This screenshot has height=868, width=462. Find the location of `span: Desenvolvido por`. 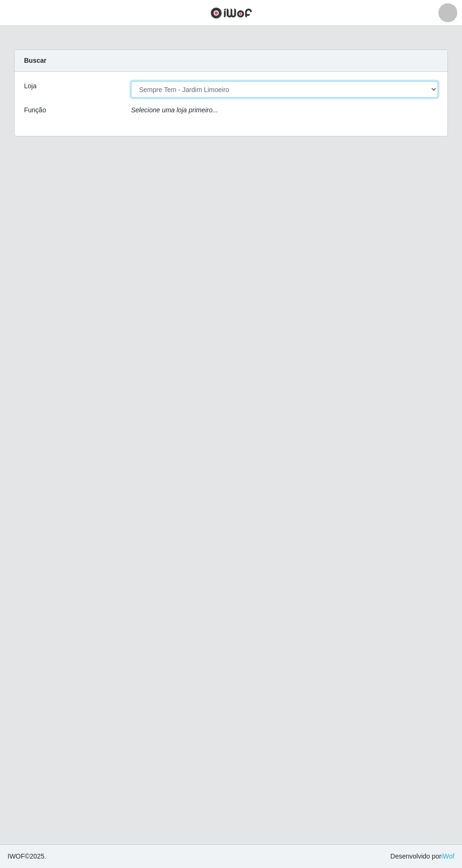

span: Desenvolvido por is located at coordinates (423, 856).